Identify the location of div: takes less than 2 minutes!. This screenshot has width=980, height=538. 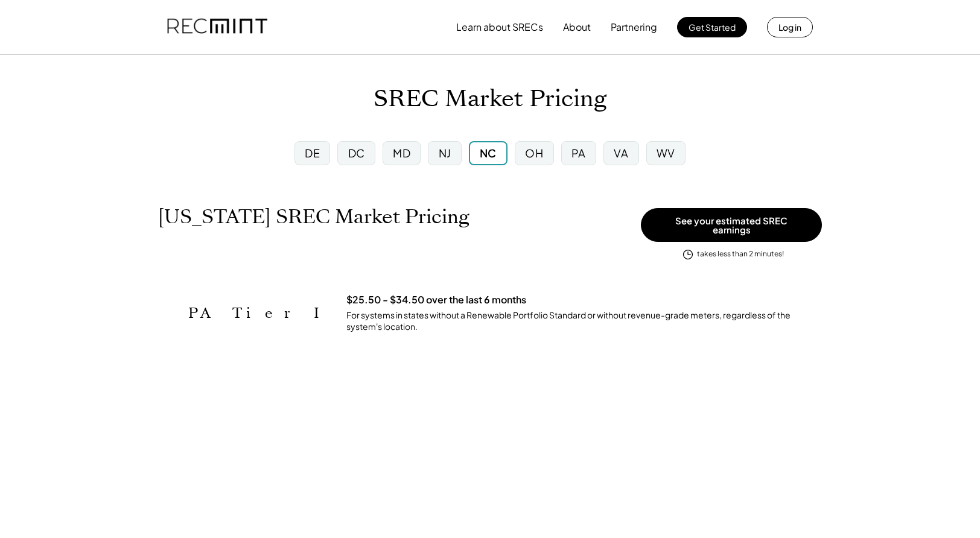
(740, 254).